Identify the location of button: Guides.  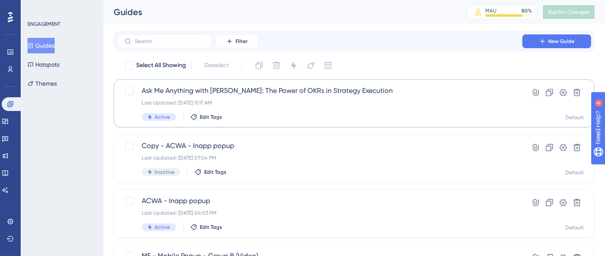
(41, 46).